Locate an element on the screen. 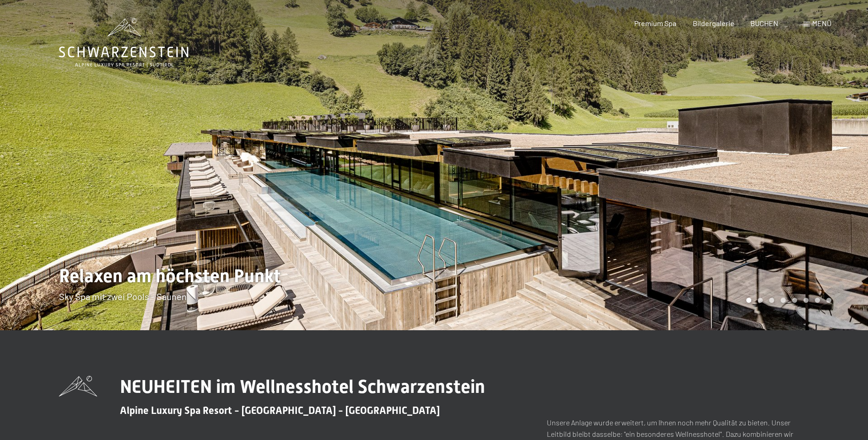 The width and height of the screenshot is (868, 440). a: BUCHEN is located at coordinates (764, 23).